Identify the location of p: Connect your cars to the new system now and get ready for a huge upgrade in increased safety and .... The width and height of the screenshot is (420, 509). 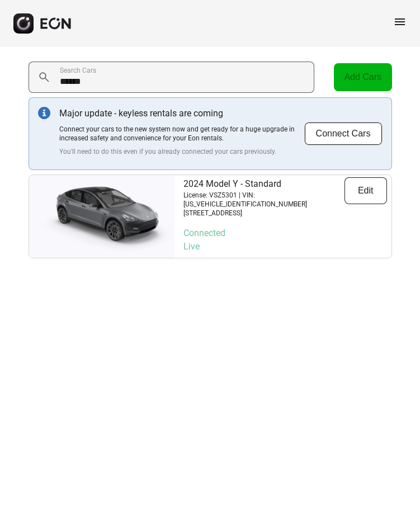
(182, 133).